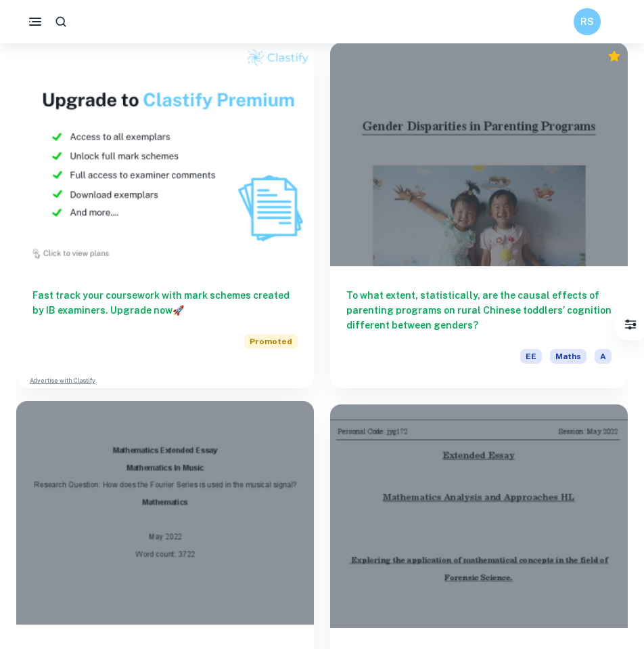 This screenshot has width=644, height=649. What do you see at coordinates (62, 380) in the screenshot?
I see `a: Advertise with Clastify` at bounding box center [62, 380].